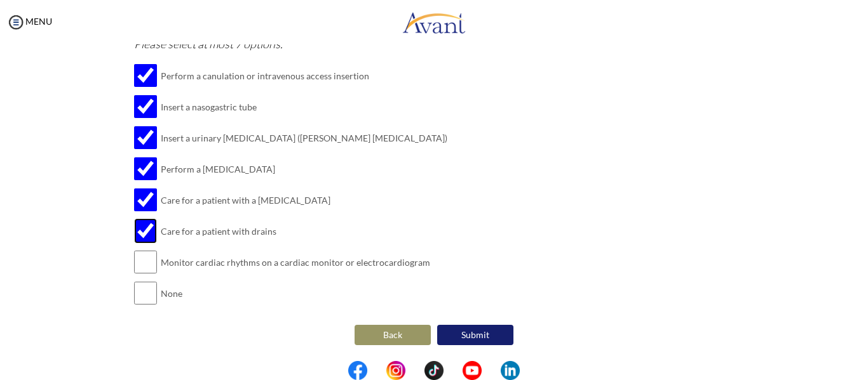 The width and height of the screenshot is (868, 380). I want to click on img: icon-menu.png, so click(16, 22).